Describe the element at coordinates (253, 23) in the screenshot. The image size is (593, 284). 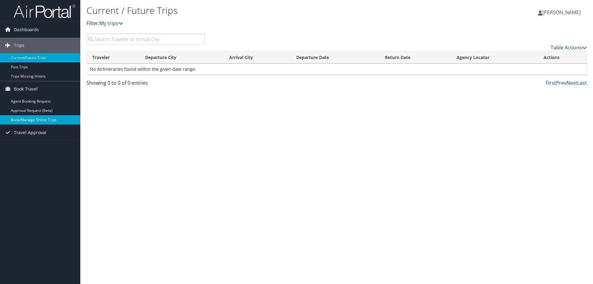
I see `p: Filter:` at that location.